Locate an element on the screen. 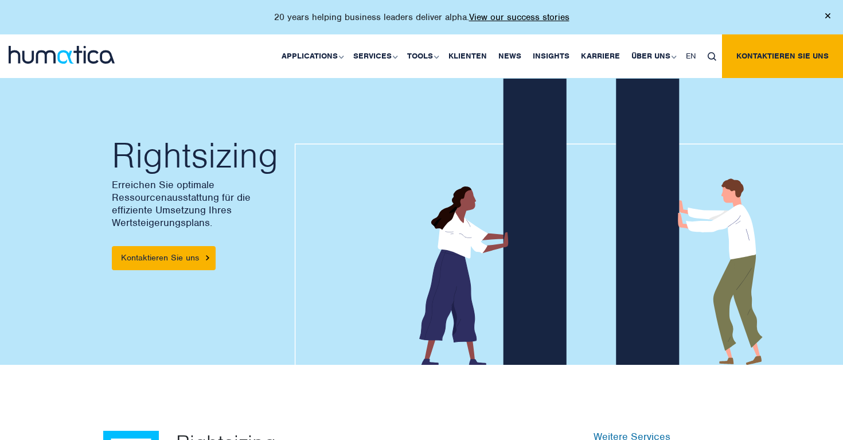  img: arrowicon is located at coordinates (207, 257).